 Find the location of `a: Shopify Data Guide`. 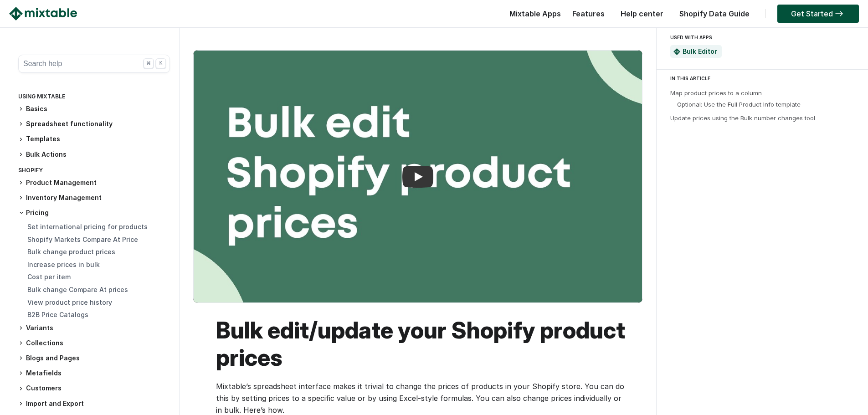

a: Shopify Data Guide is located at coordinates (714, 14).